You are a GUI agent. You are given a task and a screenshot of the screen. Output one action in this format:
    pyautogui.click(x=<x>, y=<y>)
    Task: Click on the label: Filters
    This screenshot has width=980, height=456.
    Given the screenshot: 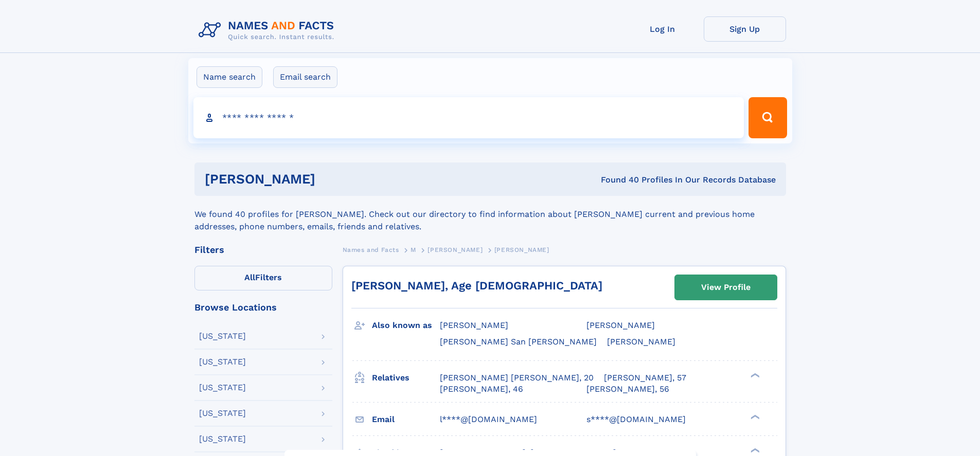 What is the action you would take?
    pyautogui.click(x=264, y=278)
    